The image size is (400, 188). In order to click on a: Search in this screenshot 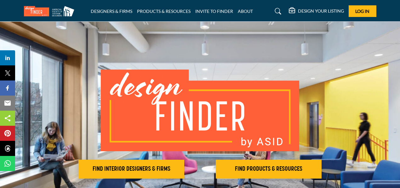, I will do `click(277, 11)`.